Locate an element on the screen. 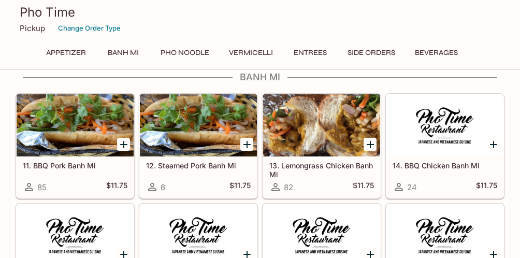  button: Banh Mi is located at coordinates (123, 53).